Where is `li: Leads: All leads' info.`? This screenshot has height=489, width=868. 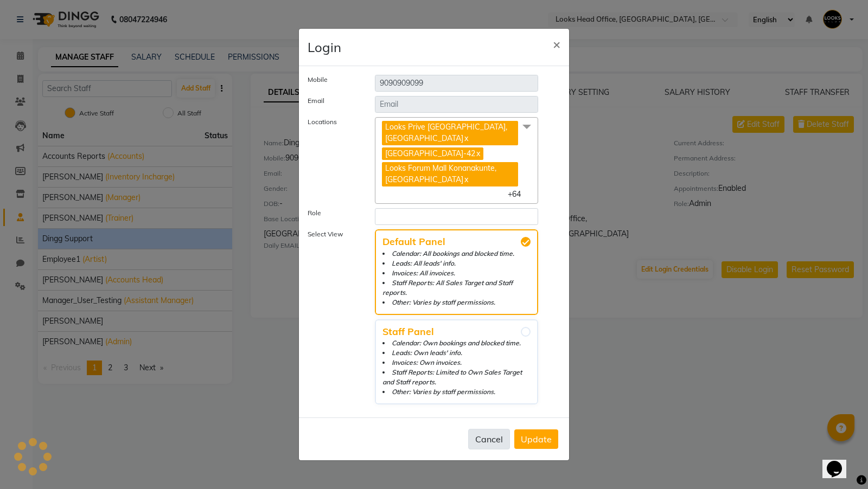 li: Leads: All leads' info. is located at coordinates (457, 264).